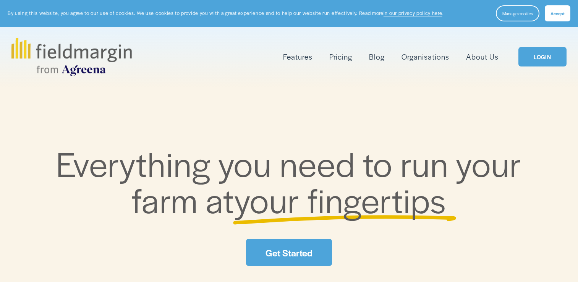  Describe the element at coordinates (543, 57) in the screenshot. I see `a: LOGIN` at that location.